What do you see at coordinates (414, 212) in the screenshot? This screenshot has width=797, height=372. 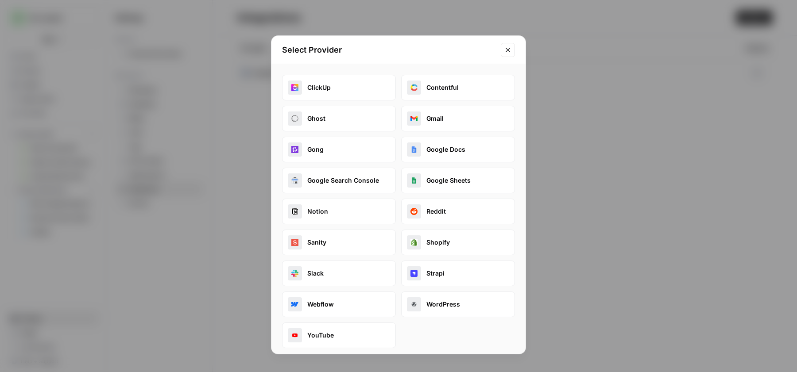 I see `img: reddit` at bounding box center [414, 212].